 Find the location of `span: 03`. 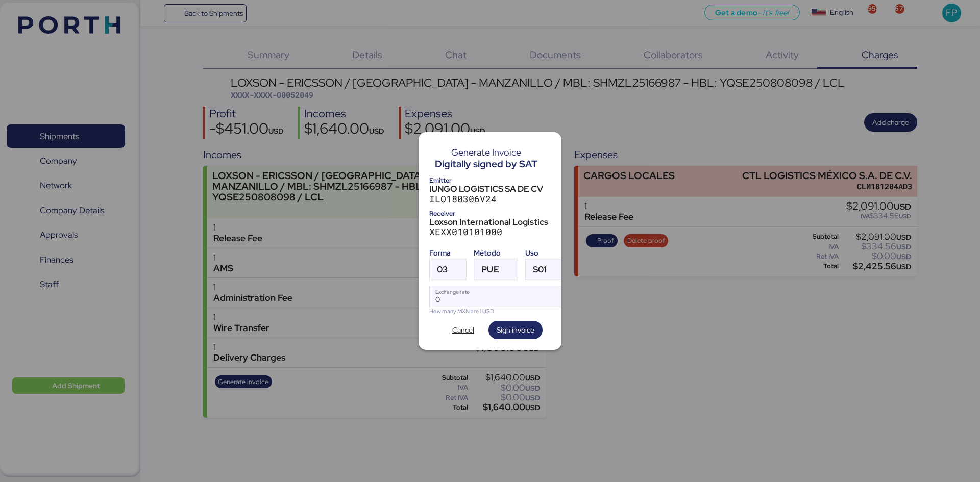

span: 03 is located at coordinates (442, 270).